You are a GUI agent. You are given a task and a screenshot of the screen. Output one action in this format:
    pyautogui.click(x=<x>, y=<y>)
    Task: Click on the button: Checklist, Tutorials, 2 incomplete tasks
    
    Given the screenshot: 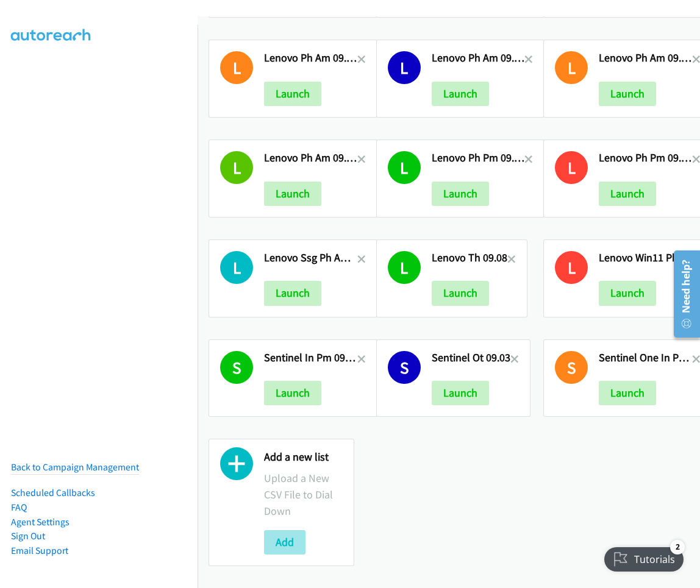 What is the action you would take?
    pyautogui.click(x=47, y=24)
    